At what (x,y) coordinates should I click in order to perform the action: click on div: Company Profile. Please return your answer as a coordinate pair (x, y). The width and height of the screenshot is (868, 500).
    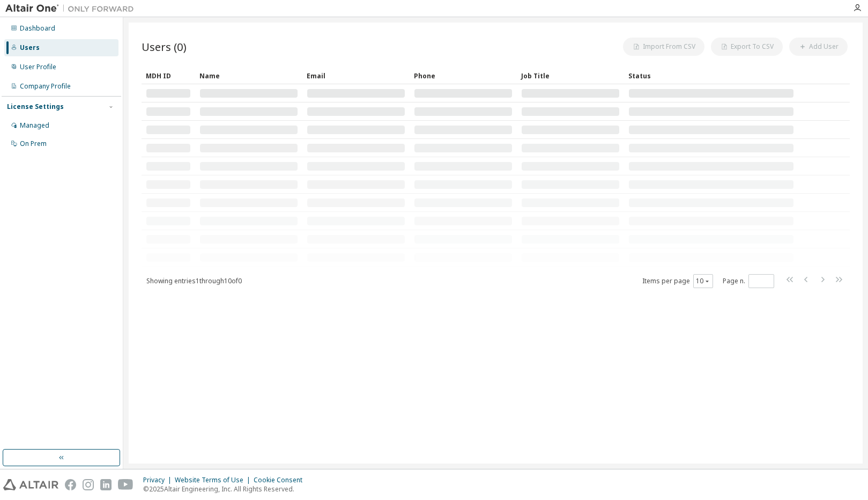
    Looking at the image, I should click on (45, 87).